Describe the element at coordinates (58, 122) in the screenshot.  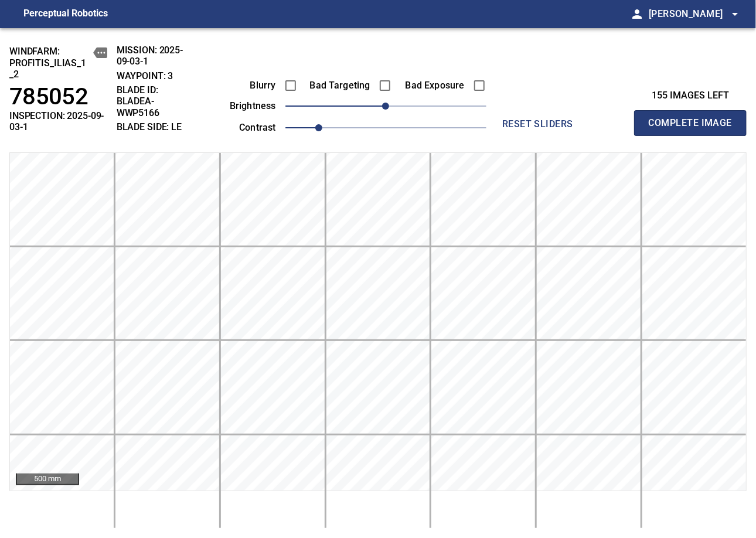
I see `h2: INSPECTION: 2025-09-03-1` at that location.